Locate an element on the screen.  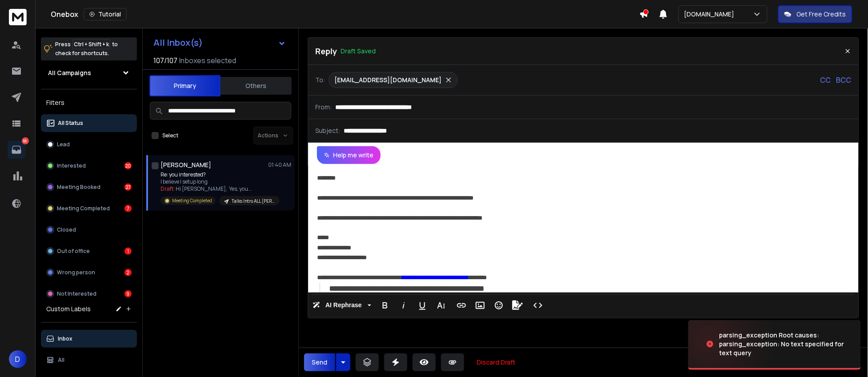
button: Out of office1 is located at coordinates (89, 251).